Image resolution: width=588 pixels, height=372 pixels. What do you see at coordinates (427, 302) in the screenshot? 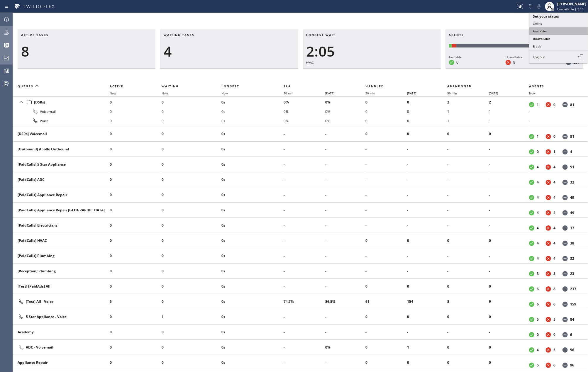
I see `li: 154` at bounding box center [427, 302].